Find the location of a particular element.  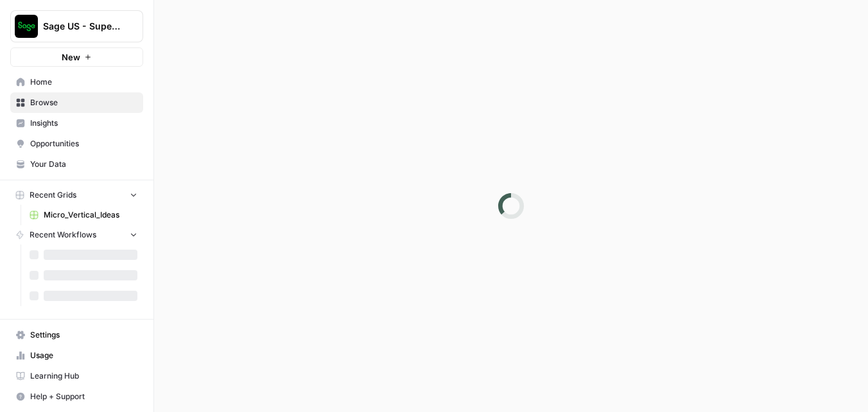

a: Browse is located at coordinates (77, 103).